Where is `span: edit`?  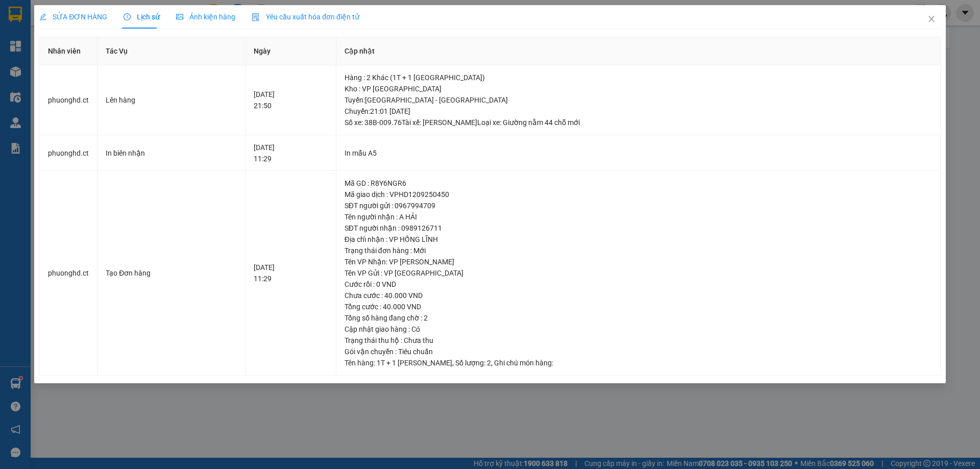 span: edit is located at coordinates (43, 17).